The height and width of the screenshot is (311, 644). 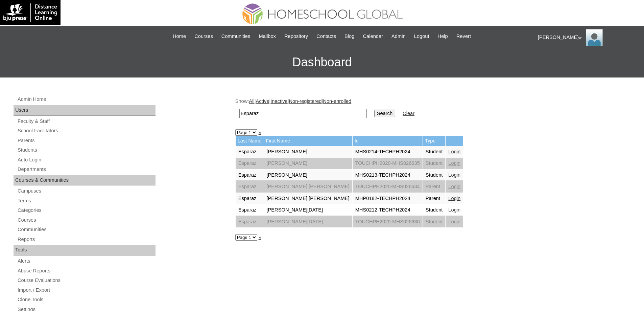 I want to click on td: MHS0213-TECHPH2024, so click(x=387, y=175).